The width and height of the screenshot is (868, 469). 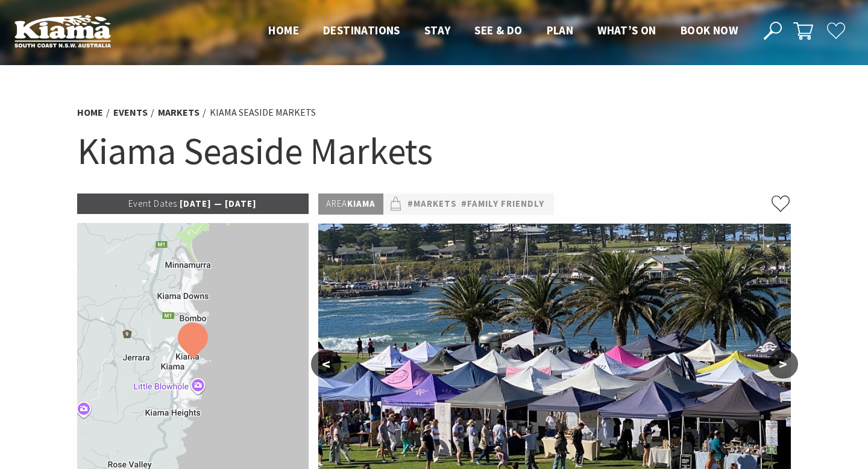 What do you see at coordinates (438, 30) in the screenshot?
I see `span: Stay` at bounding box center [438, 30].